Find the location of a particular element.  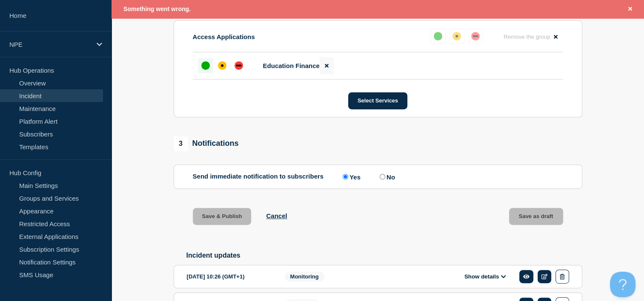

p: NPE is located at coordinates (50, 44).